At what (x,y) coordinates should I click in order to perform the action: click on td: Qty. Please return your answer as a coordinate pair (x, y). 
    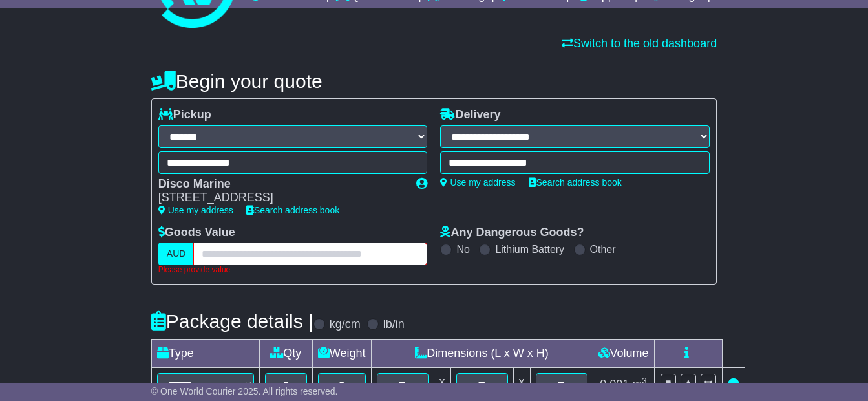
    Looking at the image, I should click on (286, 353).